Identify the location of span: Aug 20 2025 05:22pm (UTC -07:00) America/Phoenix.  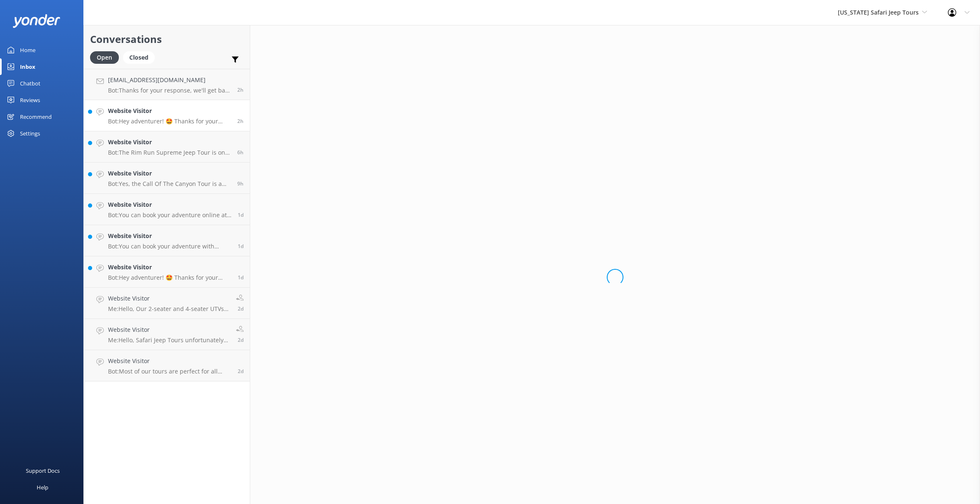
(240, 89).